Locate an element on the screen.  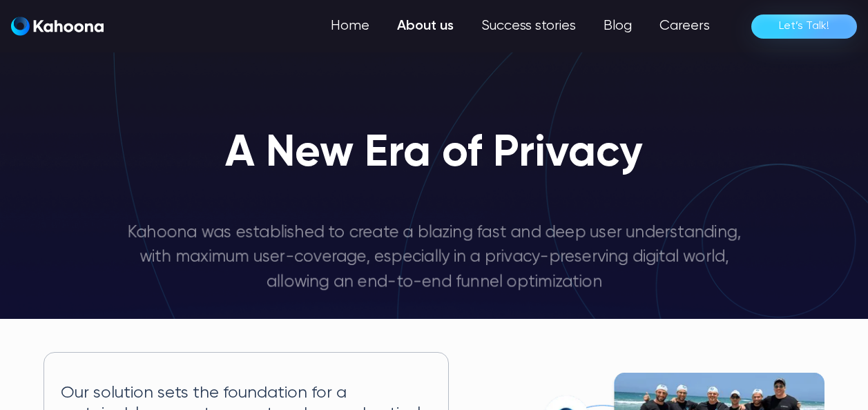
a: Let’s Talk! is located at coordinates (804, 26).